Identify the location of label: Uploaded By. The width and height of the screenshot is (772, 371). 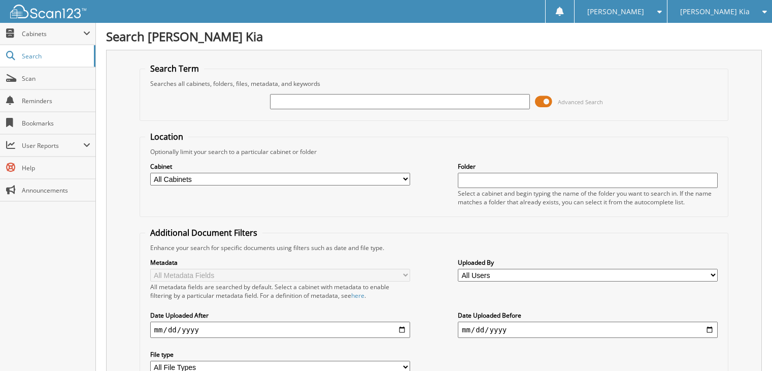
(588, 262).